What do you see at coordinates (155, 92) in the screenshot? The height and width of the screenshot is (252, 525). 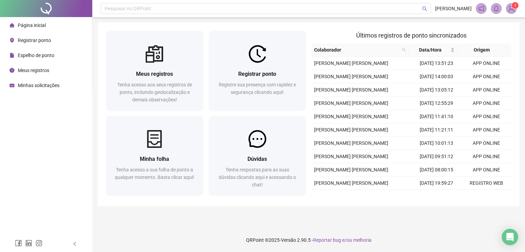 I see `span: Tenha acesso aos seus registros de ponto, incluindo geolocalização e demais observações!` at bounding box center [155, 92].